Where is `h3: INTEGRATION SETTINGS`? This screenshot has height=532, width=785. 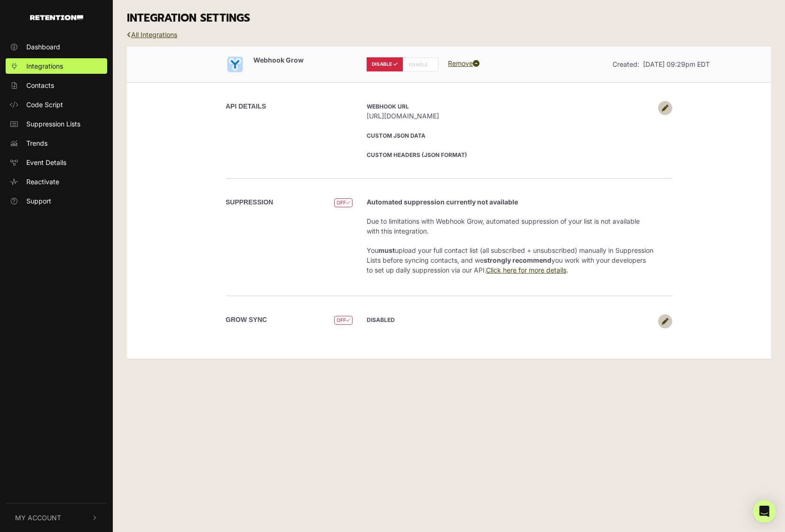 h3: INTEGRATION SETTINGS is located at coordinates (449, 18).